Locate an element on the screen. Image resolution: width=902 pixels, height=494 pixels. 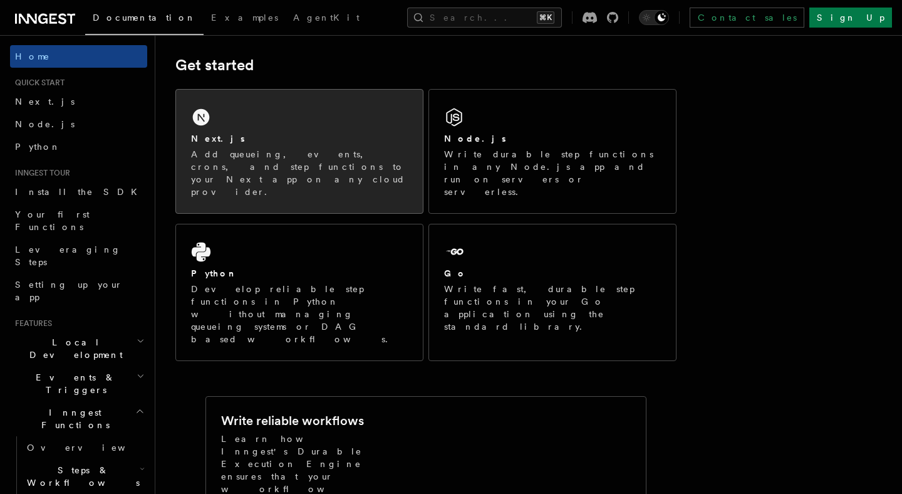
kbd: ⌘K is located at coordinates (546, 18).